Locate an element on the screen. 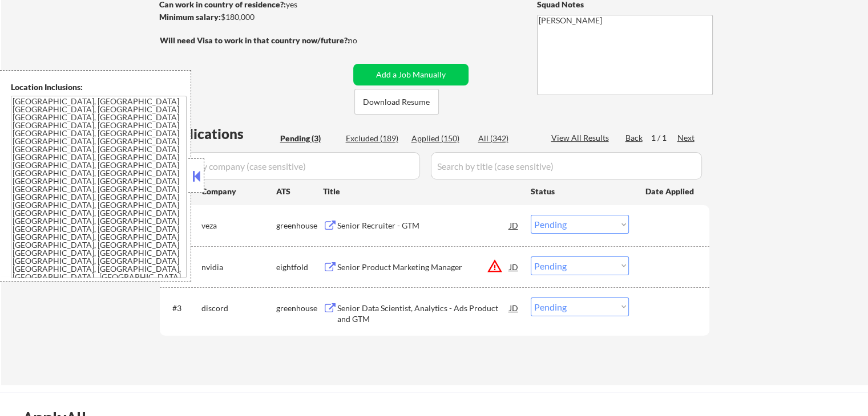  div: Senior Product Marketing Manager is located at coordinates (423, 267).